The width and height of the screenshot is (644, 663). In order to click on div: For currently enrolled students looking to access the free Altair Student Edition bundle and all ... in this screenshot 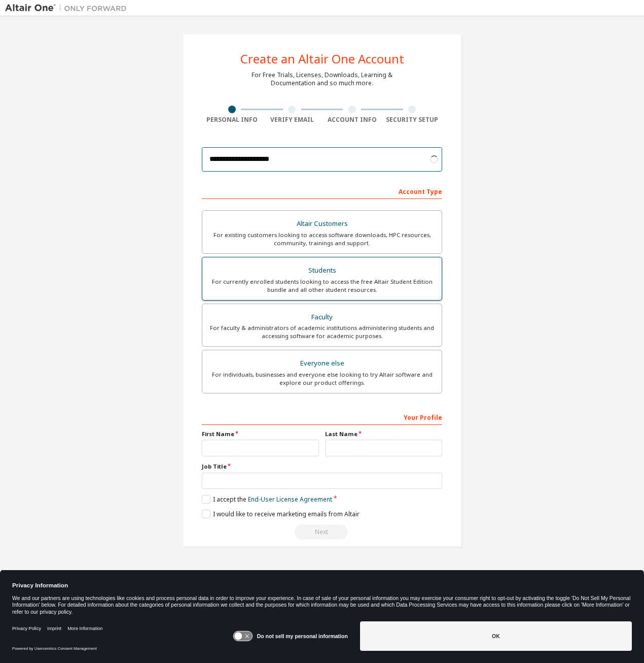, I will do `click(322, 286)`.